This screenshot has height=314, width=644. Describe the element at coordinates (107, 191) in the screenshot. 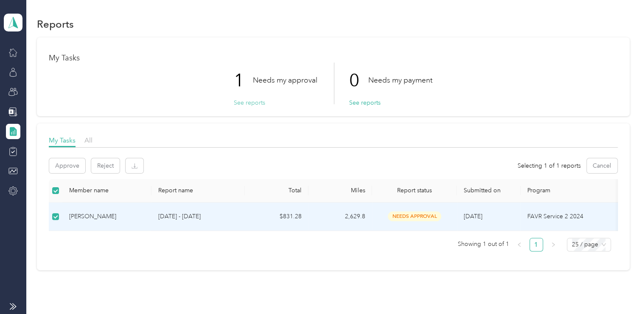

I see `th: Member name` at that location.